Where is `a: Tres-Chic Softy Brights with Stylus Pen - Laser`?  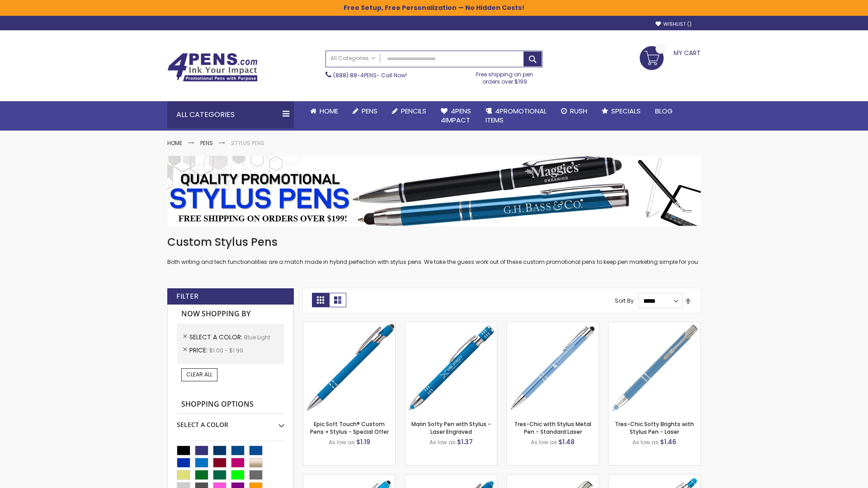
a: Tres-Chic Softy Brights with Stylus Pen - Laser is located at coordinates (654, 428).